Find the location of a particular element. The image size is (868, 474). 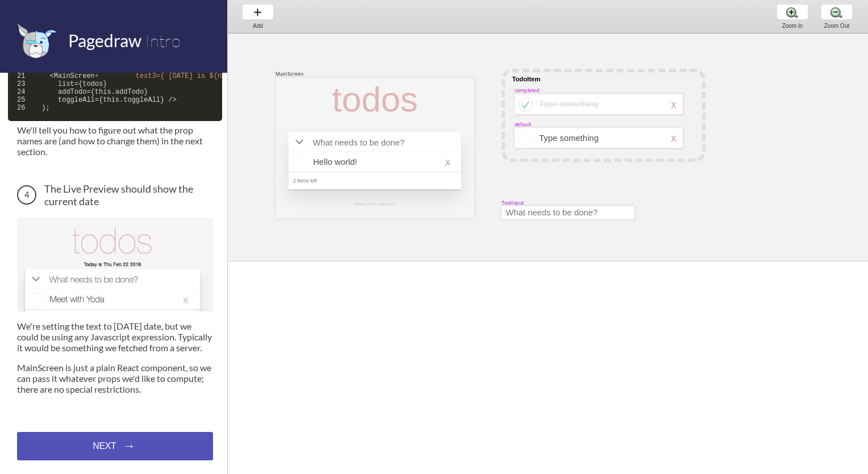

span: Intro is located at coordinates (163, 41).